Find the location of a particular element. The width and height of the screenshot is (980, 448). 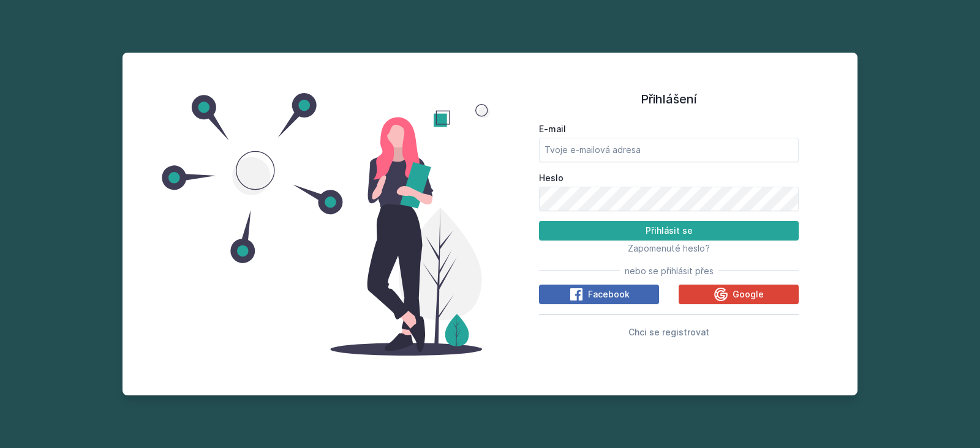

span: Zapomenuté heslo? is located at coordinates (669, 248).